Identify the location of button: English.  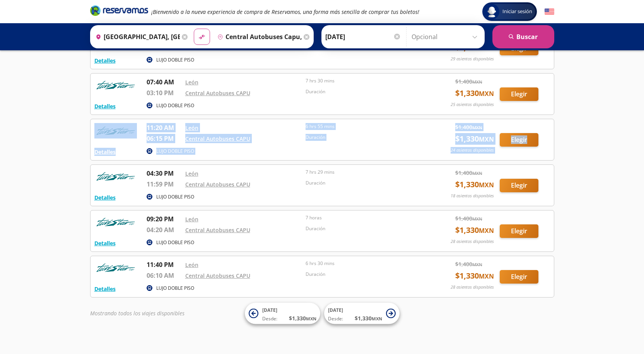
(549, 12).